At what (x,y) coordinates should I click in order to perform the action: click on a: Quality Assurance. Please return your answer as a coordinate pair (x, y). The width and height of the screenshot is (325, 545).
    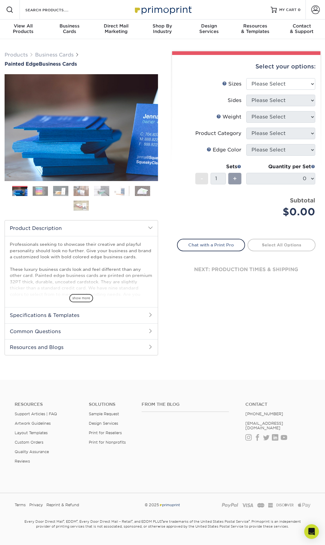
    Looking at the image, I should click on (32, 451).